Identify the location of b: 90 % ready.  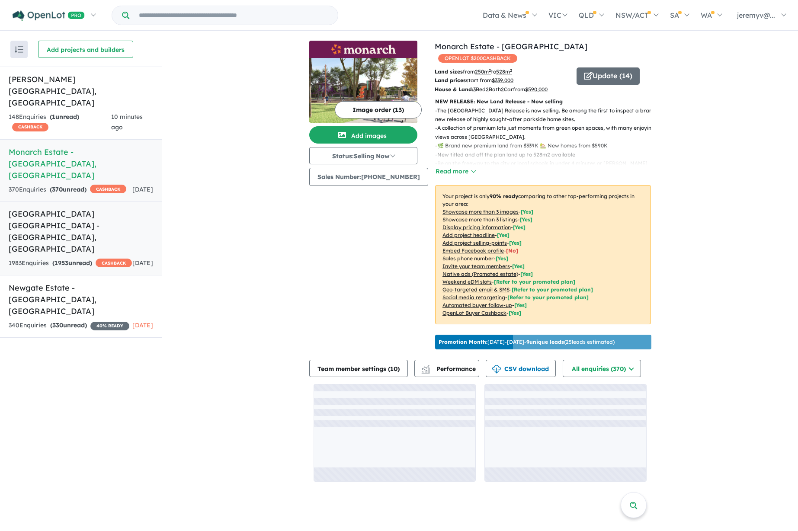
(504, 196).